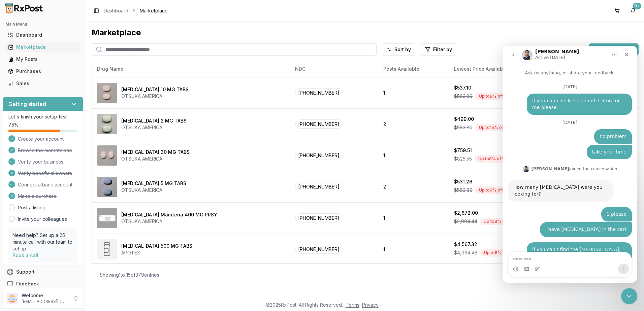 The height and width of the screenshot is (311, 644). What do you see at coordinates (34, 223) in the screenshot?
I see `button: Upload attachment` at bounding box center [34, 223].